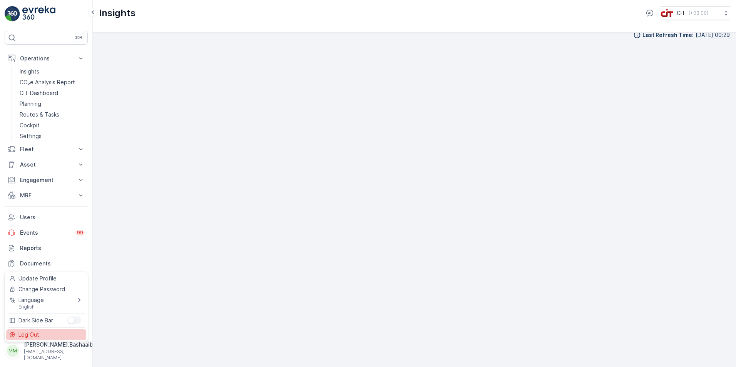 The height and width of the screenshot is (367, 736). What do you see at coordinates (46, 165) in the screenshot?
I see `button: Asset` at bounding box center [46, 165].